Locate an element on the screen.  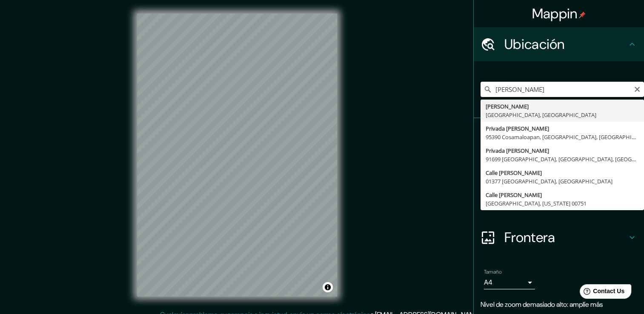
h4: Frontera is located at coordinates (566, 238).